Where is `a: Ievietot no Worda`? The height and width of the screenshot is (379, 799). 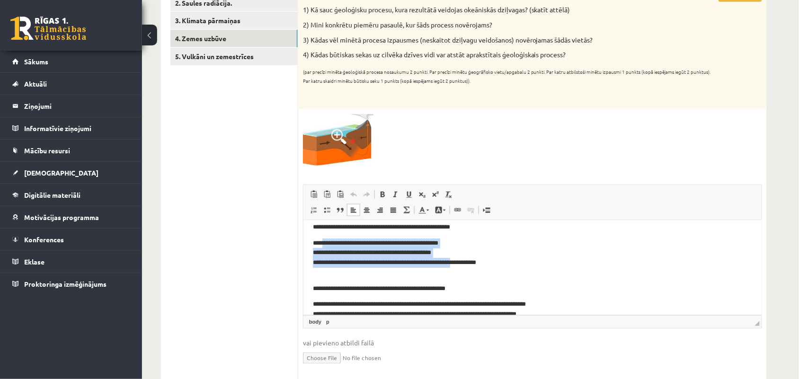
a: Ievietot no Worda is located at coordinates (340, 194).